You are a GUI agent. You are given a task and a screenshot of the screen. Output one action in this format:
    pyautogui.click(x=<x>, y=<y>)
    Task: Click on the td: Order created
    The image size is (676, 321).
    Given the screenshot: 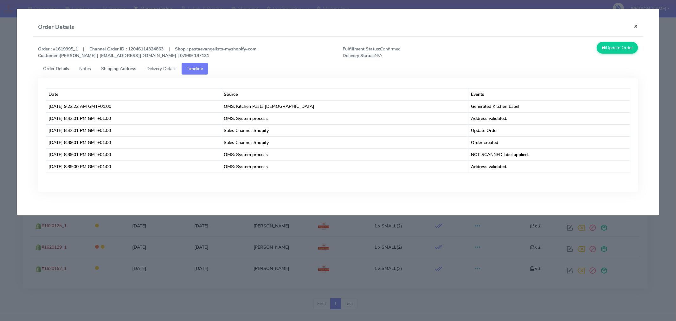 What is the action you would take?
    pyautogui.click(x=549, y=142)
    